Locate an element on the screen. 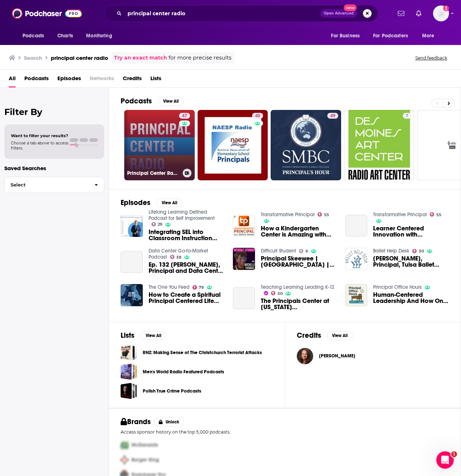  a: Human-Centered Leadership And How One Middle School Principal Applies It Everyday is located at coordinates (356, 295).